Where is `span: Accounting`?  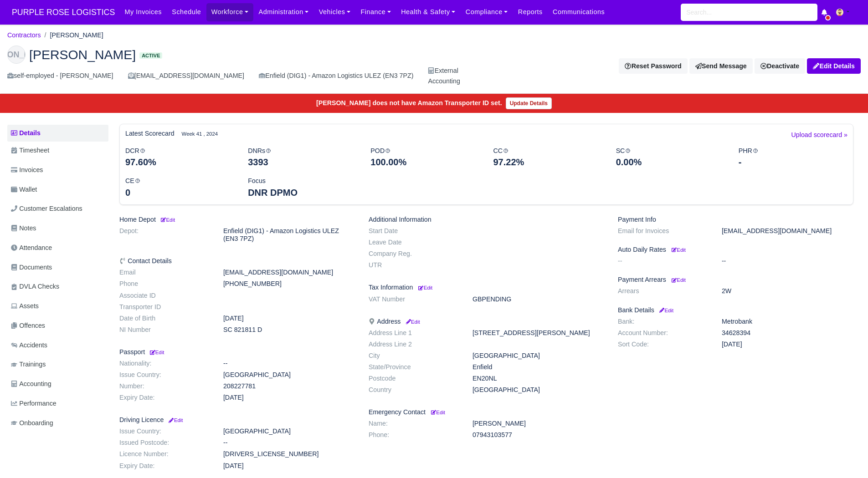 span: Accounting is located at coordinates (31, 383).